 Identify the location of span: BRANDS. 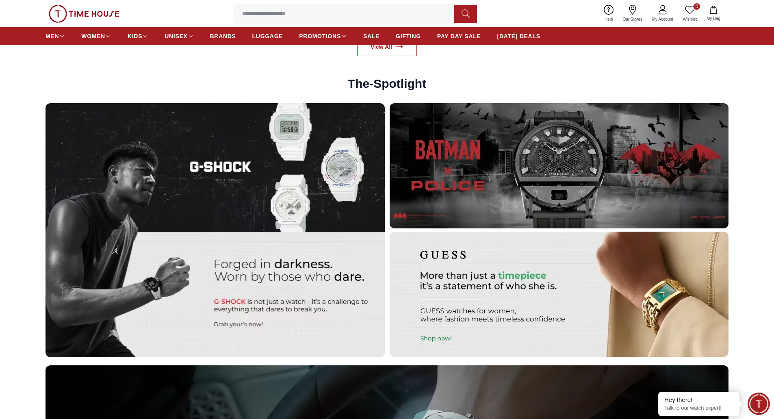
(223, 36).